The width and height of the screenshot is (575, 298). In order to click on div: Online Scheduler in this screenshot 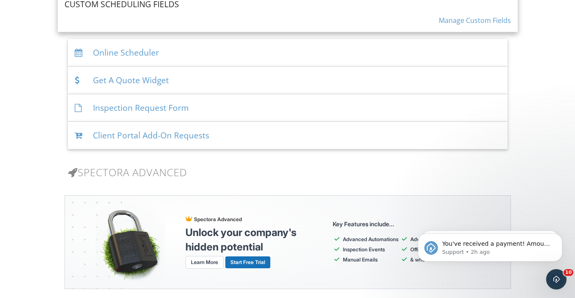, I will do `click(288, 53)`.